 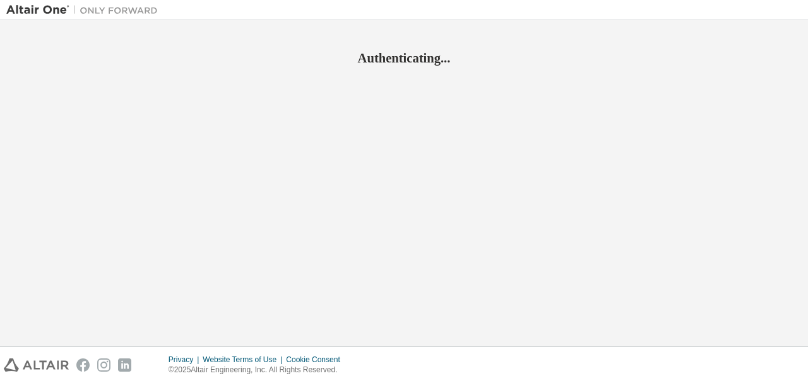 What do you see at coordinates (258, 370) in the screenshot?
I see `p: © 2025 Altair Engineering, Inc. All Rights Reserved.` at bounding box center [258, 370].